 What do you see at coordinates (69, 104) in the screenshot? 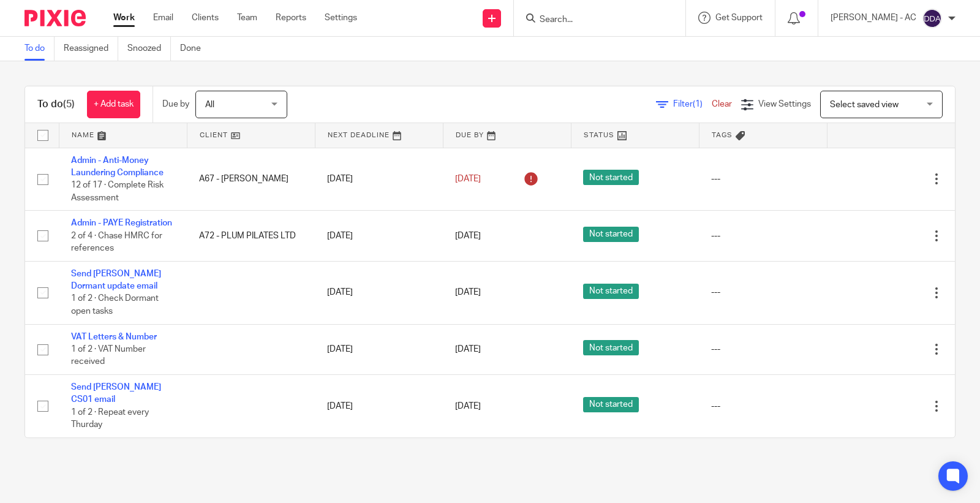
I see `span: (5)` at bounding box center [69, 104].